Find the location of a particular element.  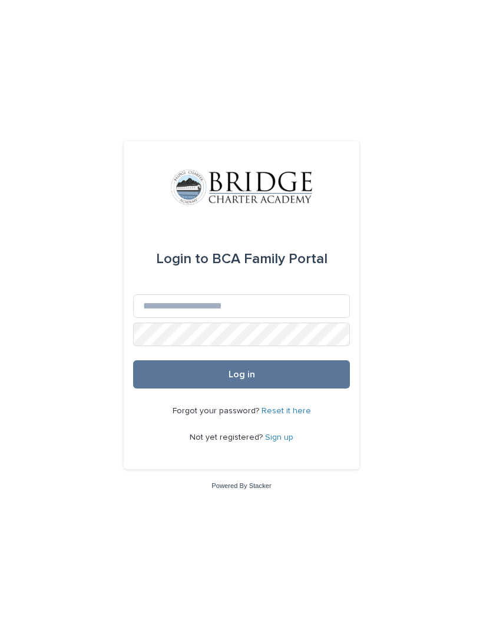

span: Log in is located at coordinates (241, 374).